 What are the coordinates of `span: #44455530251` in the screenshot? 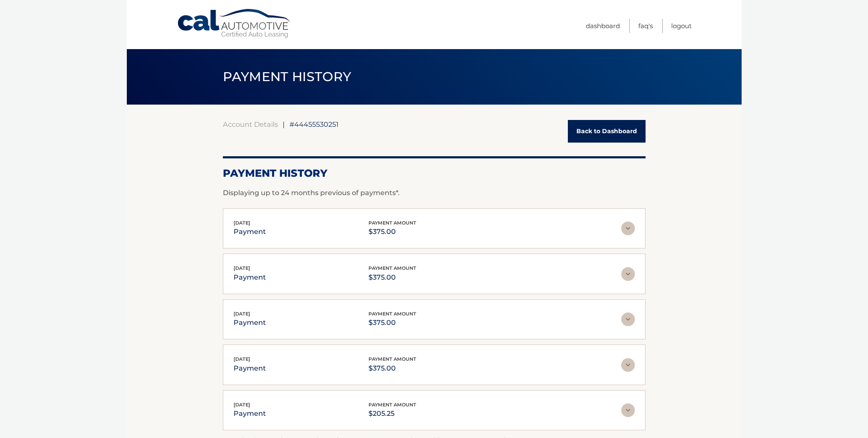 It's located at (314, 124).